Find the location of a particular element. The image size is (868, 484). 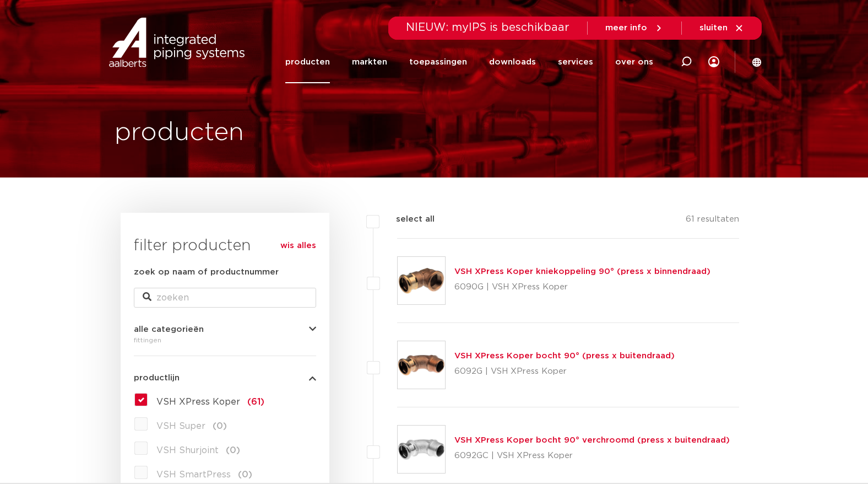

a: VSH XPress Koper bocht 90° (press x buitendraad) is located at coordinates (565, 356).